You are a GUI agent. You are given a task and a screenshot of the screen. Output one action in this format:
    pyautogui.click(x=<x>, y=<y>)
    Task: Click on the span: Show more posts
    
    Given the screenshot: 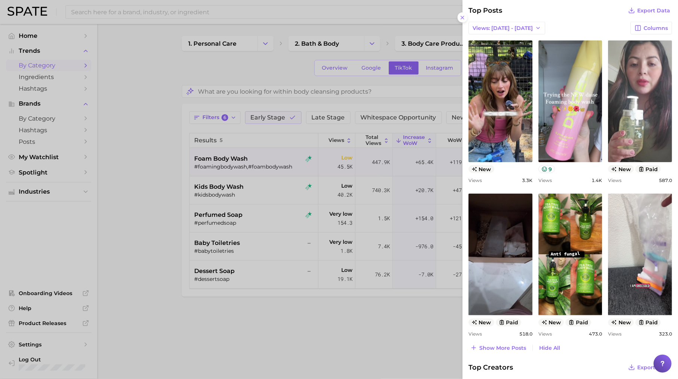 What is the action you would take?
    pyautogui.click(x=503, y=348)
    